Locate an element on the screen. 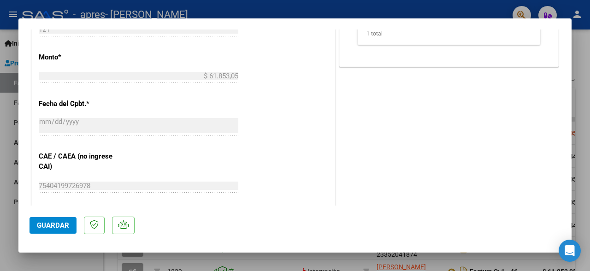 The height and width of the screenshot is (271, 590). p: Monto is located at coordinates (82, 57).